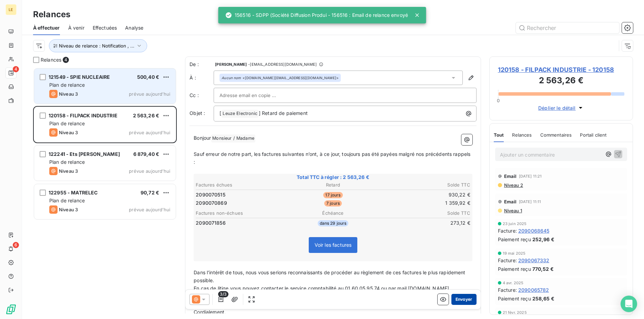 This screenshot has height=319, width=644. Describe the element at coordinates (333, 177) in the screenshot. I see `span: Total TTC à régler : 2 563,26 €` at that location.